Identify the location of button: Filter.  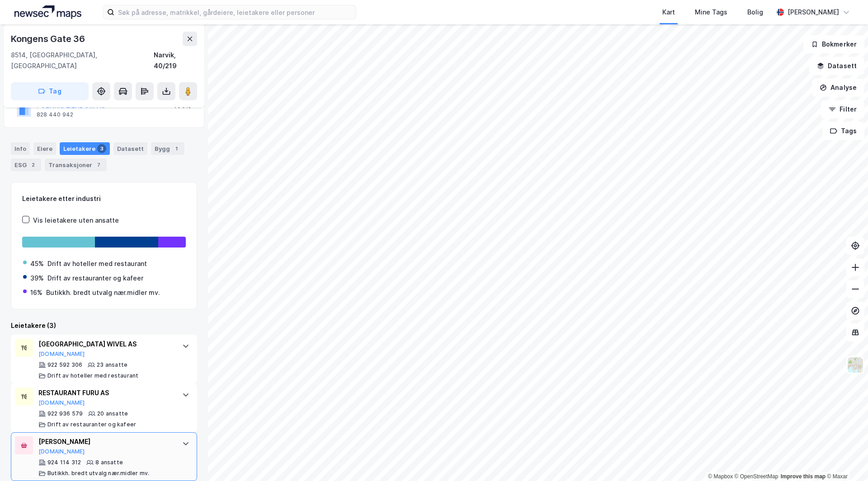
(842, 109).